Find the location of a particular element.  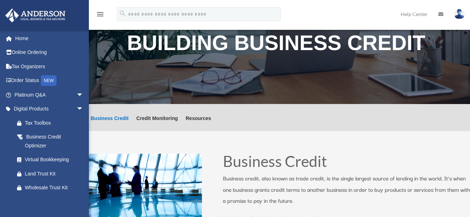

a: Tax Toolbox is located at coordinates (52, 123).